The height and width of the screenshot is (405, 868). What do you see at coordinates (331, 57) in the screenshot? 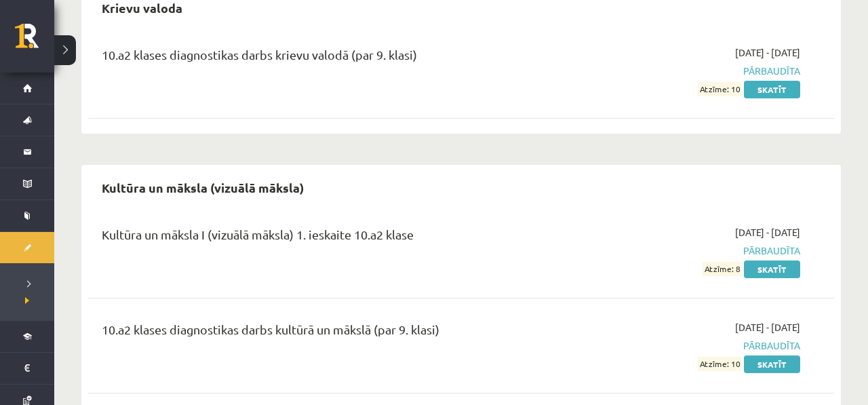
I see `div: 10.a2 klases diagnostikas darbs krievu valodā (par 9. klasi)` at bounding box center [331, 57].